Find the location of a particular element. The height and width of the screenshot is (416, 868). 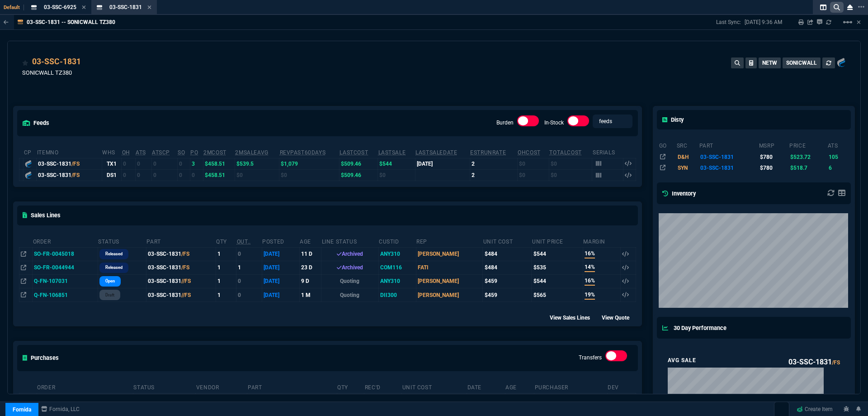

button: SONICWALL is located at coordinates (802, 63).